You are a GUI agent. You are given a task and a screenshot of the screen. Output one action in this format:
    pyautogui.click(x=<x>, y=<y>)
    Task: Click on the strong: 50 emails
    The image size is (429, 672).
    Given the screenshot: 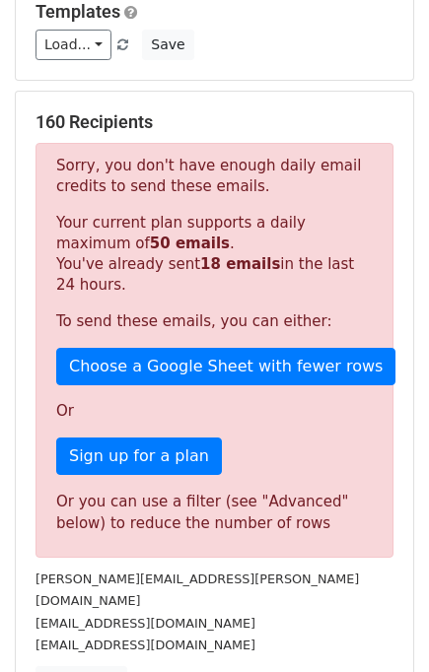 What is the action you would take?
    pyautogui.click(x=189, y=243)
    